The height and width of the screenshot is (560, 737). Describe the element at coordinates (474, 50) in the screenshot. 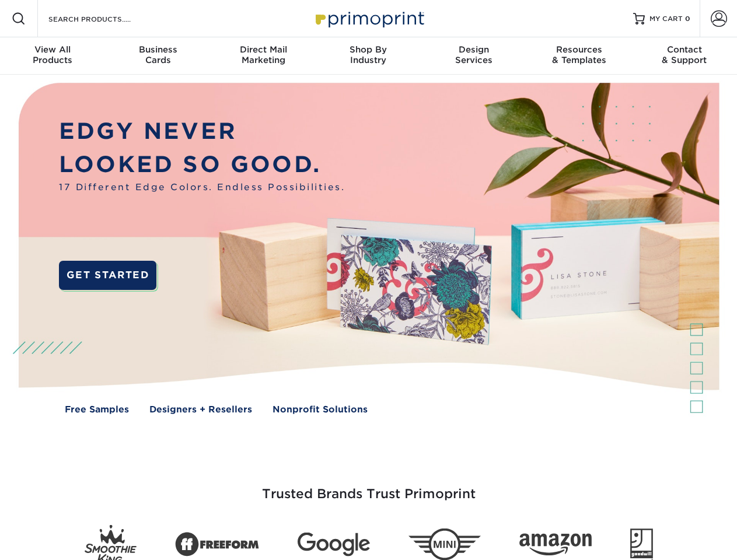

I see `span: Design` at that location.